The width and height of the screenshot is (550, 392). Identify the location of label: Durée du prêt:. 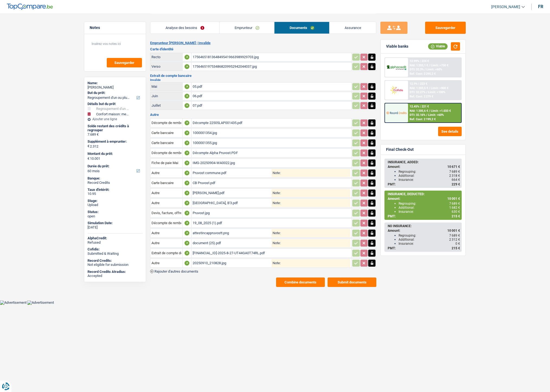
(115, 166).